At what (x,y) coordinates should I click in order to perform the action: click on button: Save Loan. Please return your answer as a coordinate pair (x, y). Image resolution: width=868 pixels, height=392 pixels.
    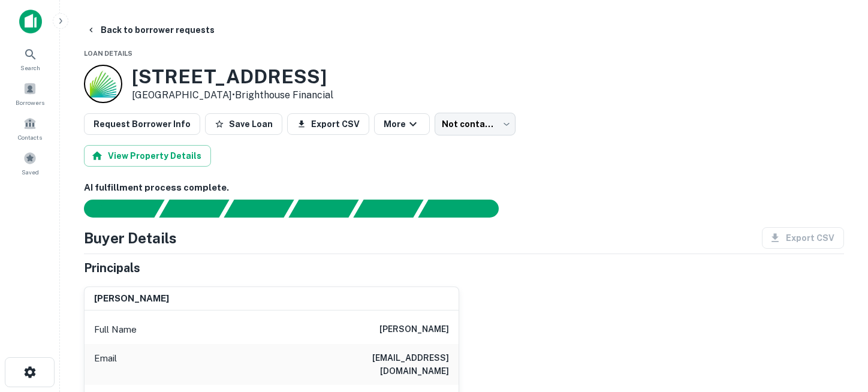
    Looking at the image, I should click on (243, 124).